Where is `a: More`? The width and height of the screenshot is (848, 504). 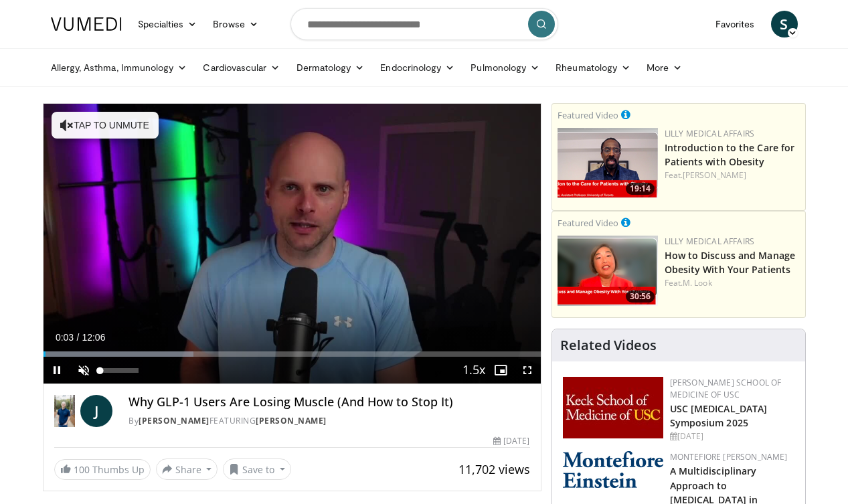
a: More is located at coordinates (664, 68).